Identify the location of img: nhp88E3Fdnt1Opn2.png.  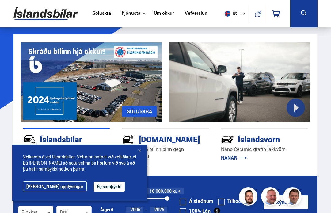
(249, 197).